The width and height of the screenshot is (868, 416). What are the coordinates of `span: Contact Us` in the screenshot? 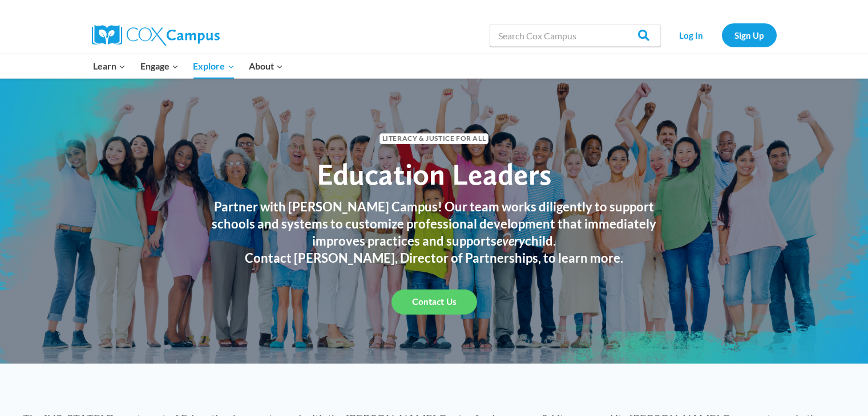 It's located at (434, 301).